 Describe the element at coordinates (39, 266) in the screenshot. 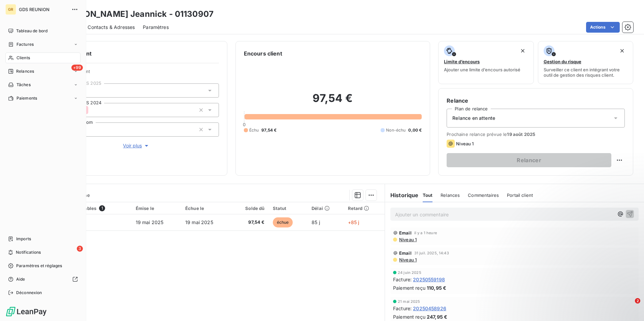

I see `span: Paramètres et réglages` at that location.